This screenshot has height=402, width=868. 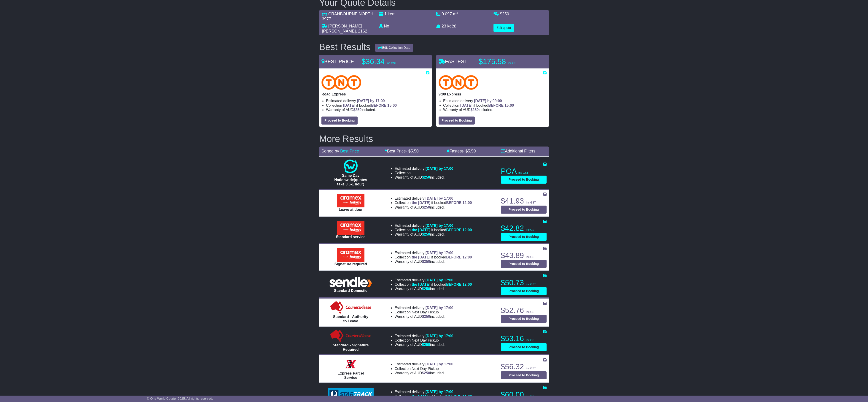 What do you see at coordinates (351, 209) in the screenshot?
I see `span: Leave at door` at bounding box center [351, 209].